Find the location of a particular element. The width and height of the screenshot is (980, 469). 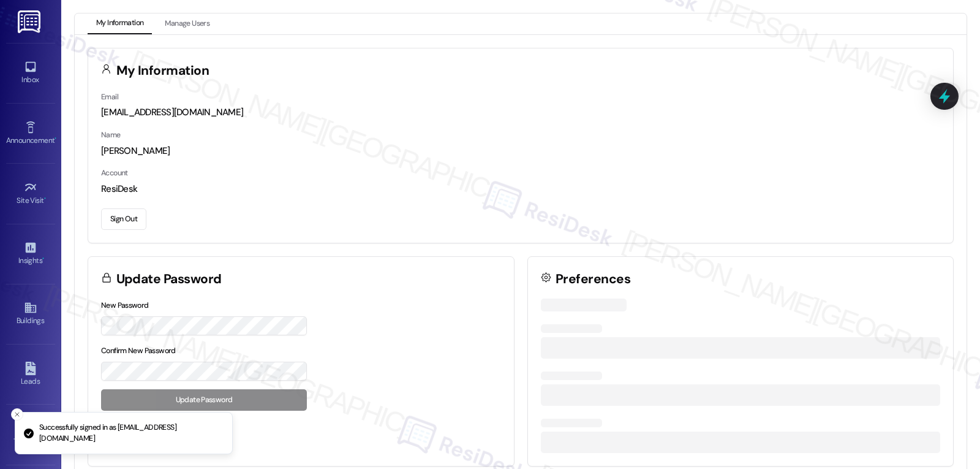

label: Email is located at coordinates (109, 97).